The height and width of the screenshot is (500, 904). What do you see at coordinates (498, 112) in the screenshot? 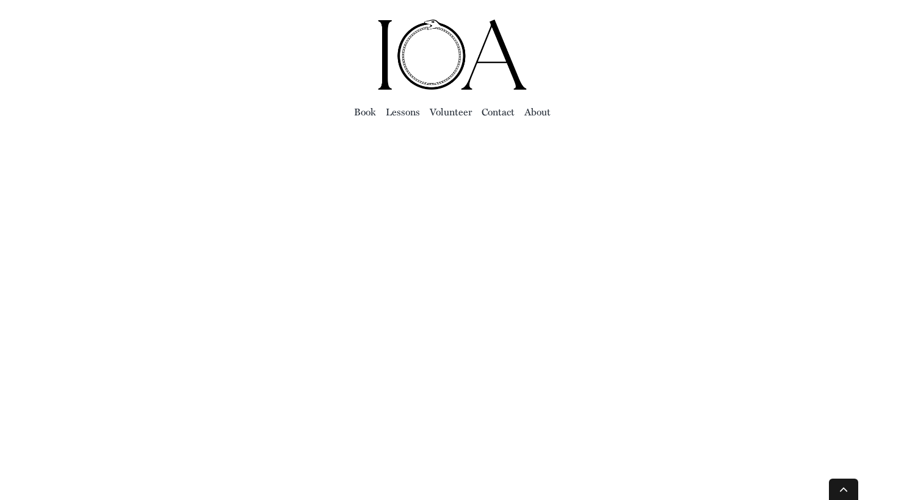
I see `a: Con­tact` at bounding box center [498, 112].